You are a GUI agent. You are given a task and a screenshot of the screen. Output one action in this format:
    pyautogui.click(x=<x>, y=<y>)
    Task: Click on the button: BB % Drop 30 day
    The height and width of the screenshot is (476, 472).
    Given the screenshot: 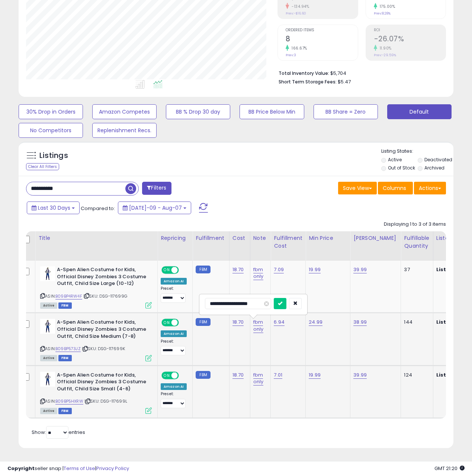 What is the action you would take?
    pyautogui.click(x=198, y=112)
    